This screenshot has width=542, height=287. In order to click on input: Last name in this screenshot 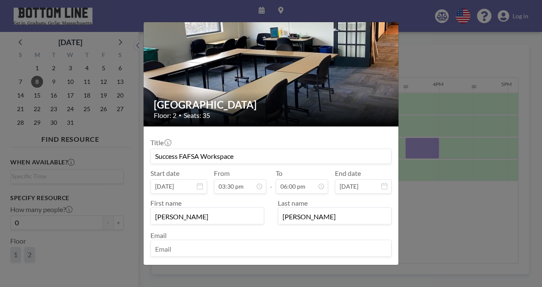, I will do `click(334, 217)`.